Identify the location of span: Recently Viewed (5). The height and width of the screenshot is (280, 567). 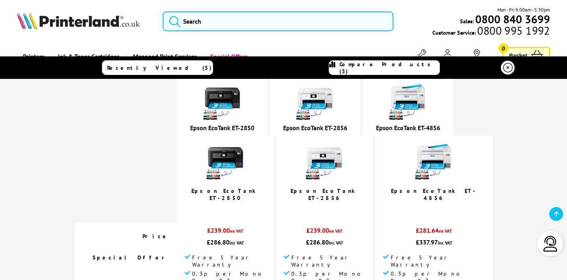
(160, 68).